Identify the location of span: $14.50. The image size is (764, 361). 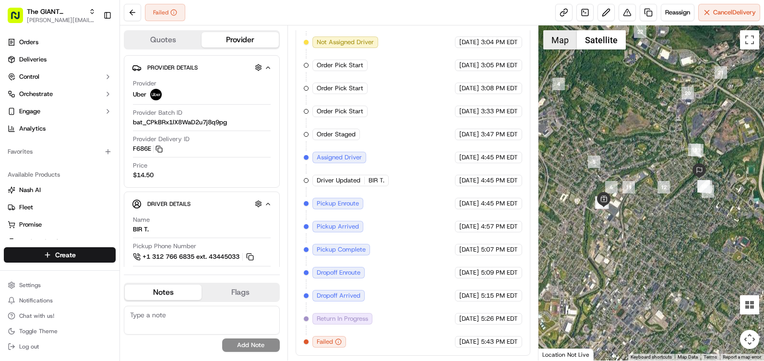
(143, 175).